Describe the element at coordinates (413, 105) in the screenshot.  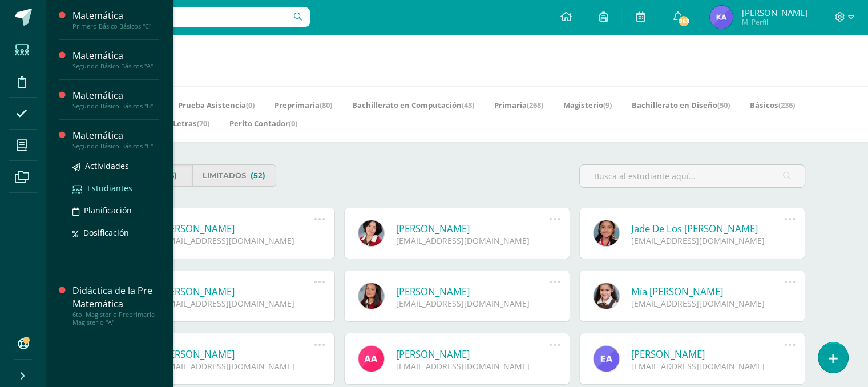
I see `a: Bachillerato en Computación(43)` at that location.